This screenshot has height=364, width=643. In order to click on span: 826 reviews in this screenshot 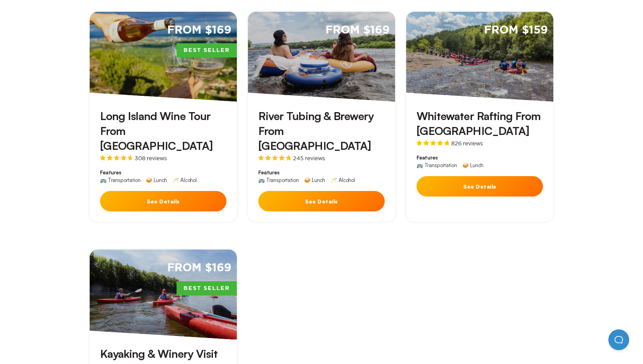, I will do `click(467, 143)`.